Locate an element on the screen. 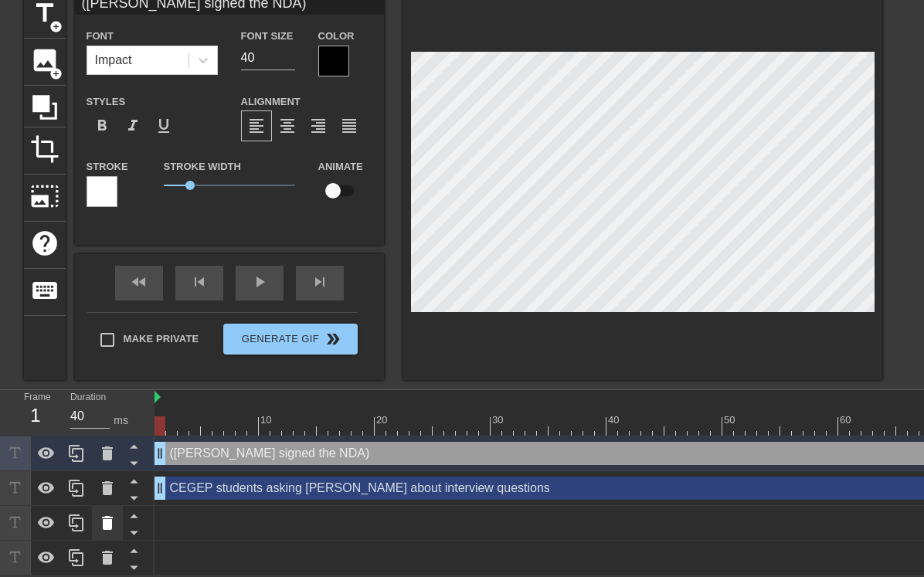 The height and width of the screenshot is (577, 924). span: fast_rewind is located at coordinates (139, 282).